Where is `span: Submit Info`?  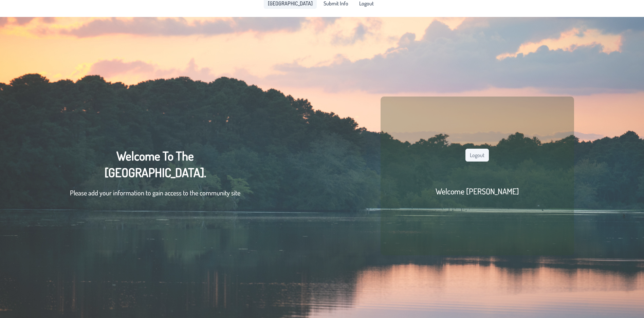 span: Submit Info is located at coordinates (336, 3).